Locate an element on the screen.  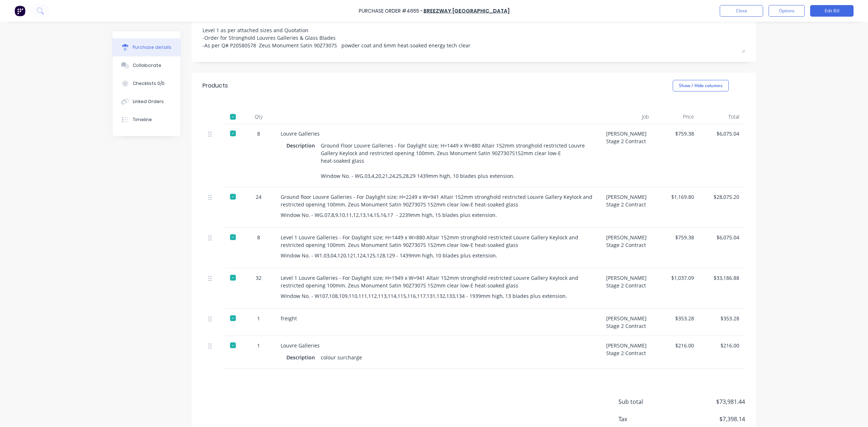
div: Window No. - W107,108,109,110,111,112,113,114,115,116,117,131,132,133,134 - 1939mm high, 13 blade... is located at coordinates (438, 295).